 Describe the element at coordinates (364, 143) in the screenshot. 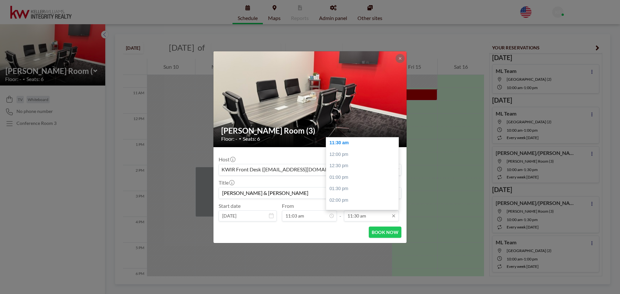

I see `div: 11:30 am` at that location.